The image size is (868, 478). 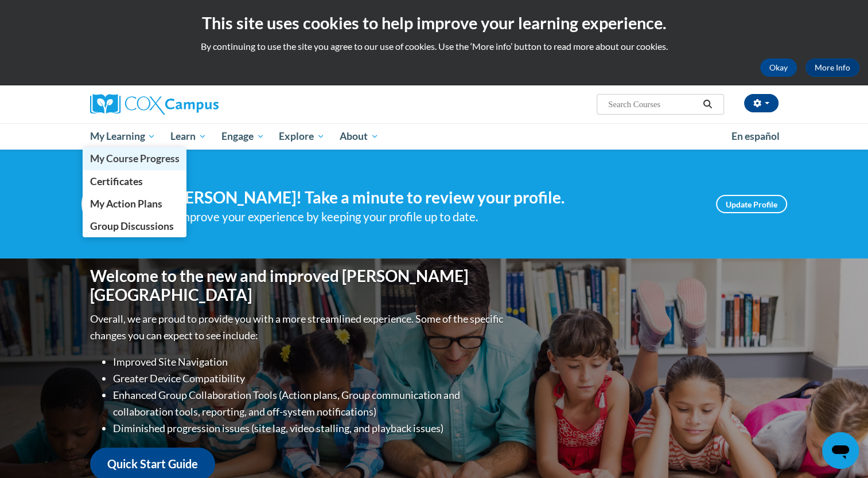 What do you see at coordinates (434, 136) in the screenshot?
I see `div: Main menu` at bounding box center [434, 136].